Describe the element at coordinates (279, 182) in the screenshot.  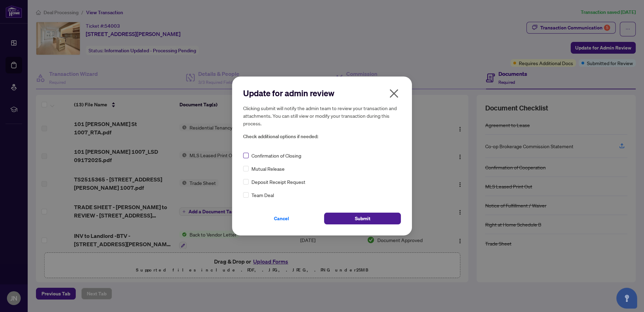
I see `span: Deposit Receipt Request` at that location.